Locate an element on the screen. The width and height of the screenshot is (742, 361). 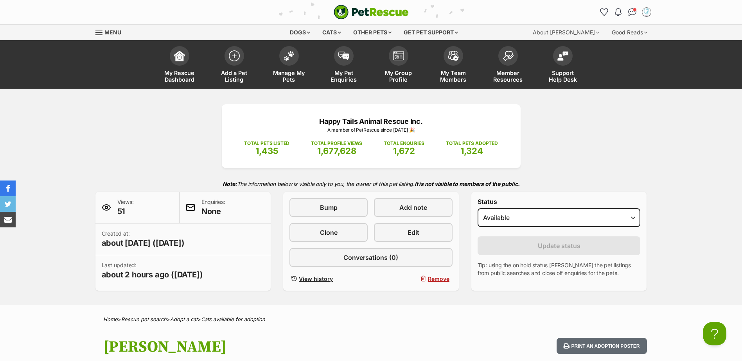
a: Manage My Pets is located at coordinates (289, 65).